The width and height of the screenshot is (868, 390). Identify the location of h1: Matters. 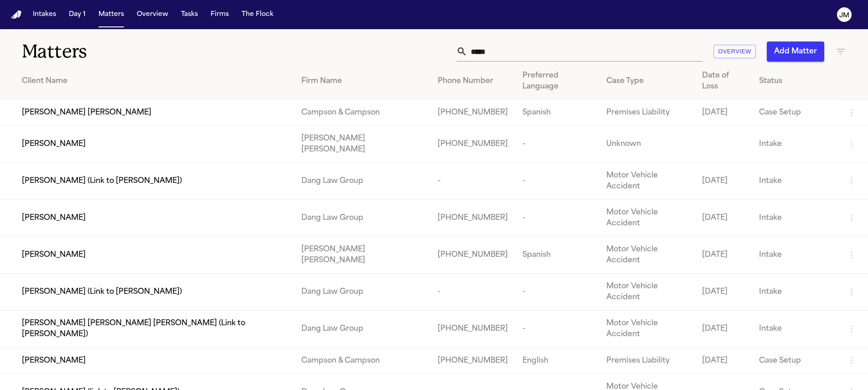
(142, 52).